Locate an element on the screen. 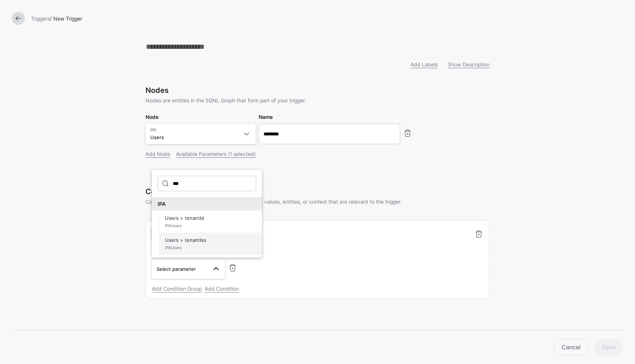  span: Users is located at coordinates (157, 137).